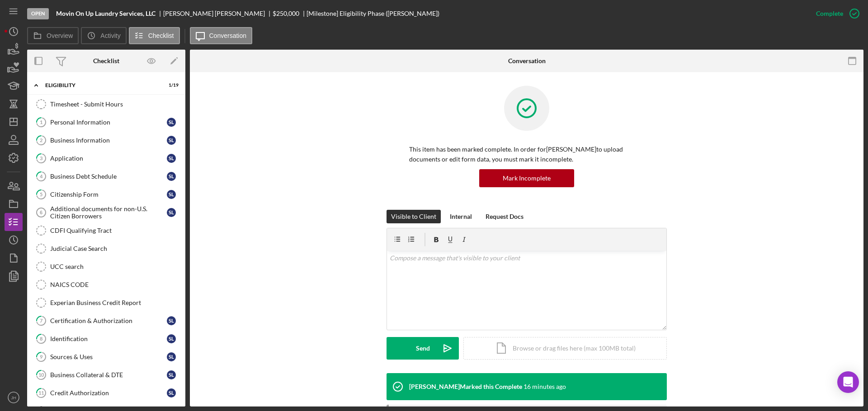 The width and height of the screenshot is (868, 411). What do you see at coordinates (154, 36) in the screenshot?
I see `button: Checklist` at bounding box center [154, 36].